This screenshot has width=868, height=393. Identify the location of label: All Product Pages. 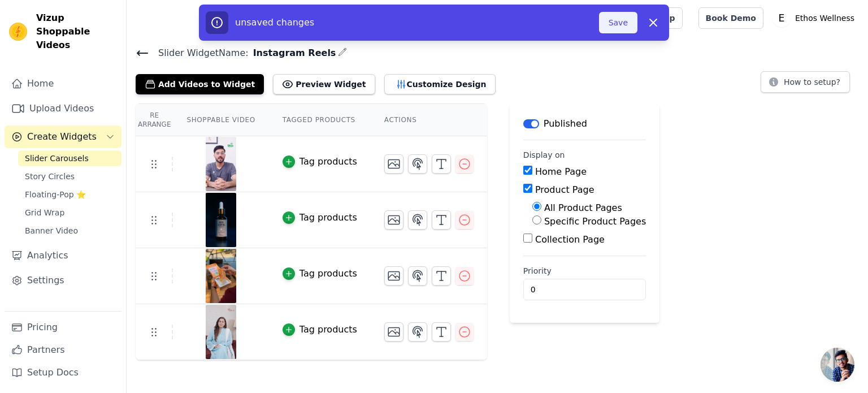
(583, 208).